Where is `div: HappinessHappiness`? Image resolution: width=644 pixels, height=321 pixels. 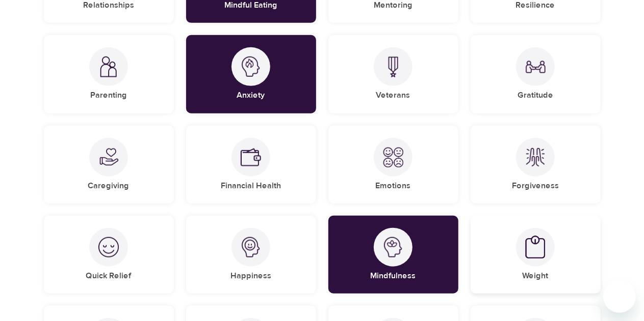
div: HappinessHappiness is located at coordinates (251, 254).